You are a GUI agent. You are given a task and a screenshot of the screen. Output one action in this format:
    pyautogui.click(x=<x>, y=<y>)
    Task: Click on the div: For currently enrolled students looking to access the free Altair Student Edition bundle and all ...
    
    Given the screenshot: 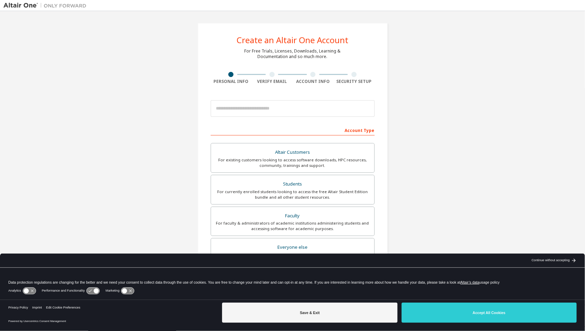 What is the action you would take?
    pyautogui.click(x=293, y=195)
    